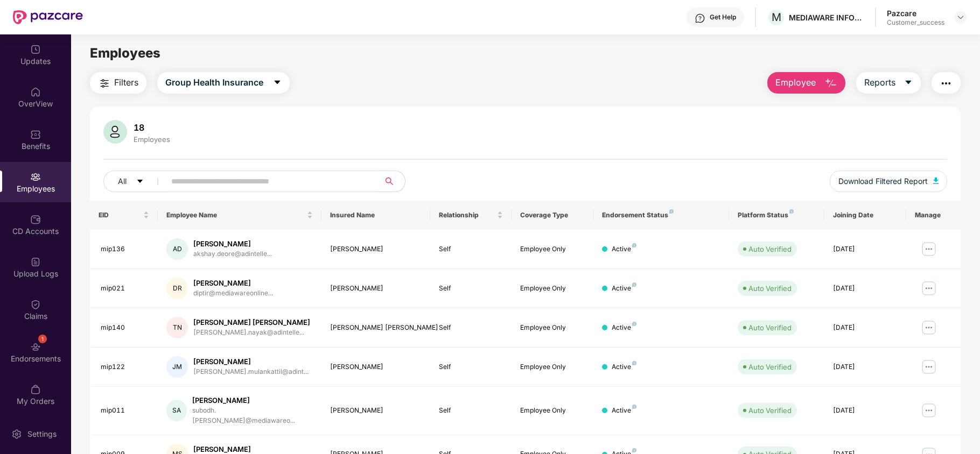 The width and height of the screenshot is (980, 454). Describe the element at coordinates (42, 339) in the screenshot. I see `div: 1` at that location.